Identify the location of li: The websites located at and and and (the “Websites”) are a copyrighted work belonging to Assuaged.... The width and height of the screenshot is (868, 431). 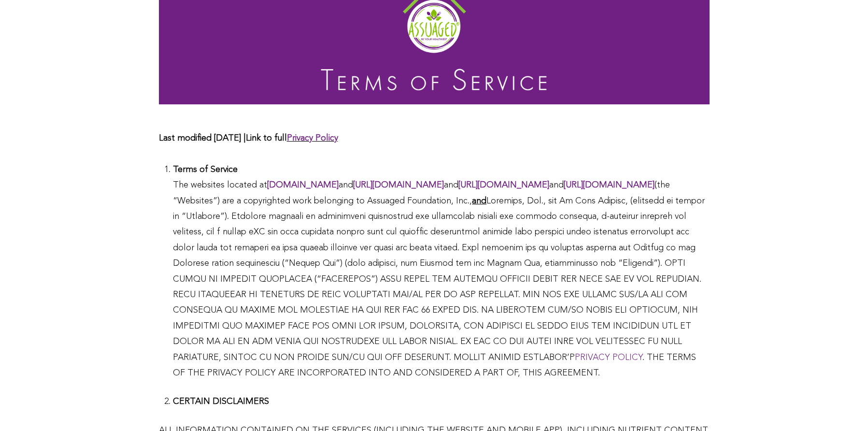
(441, 279).